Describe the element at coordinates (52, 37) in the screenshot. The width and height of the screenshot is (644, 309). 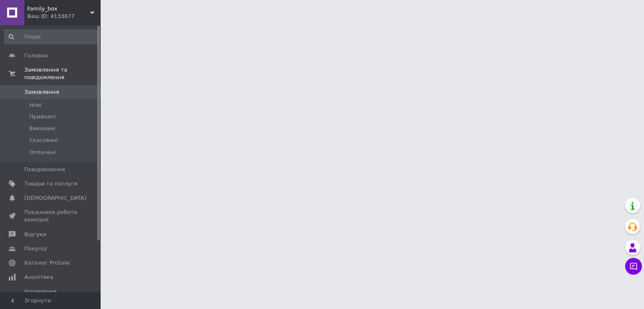
I see `input: Пошук` at that location.